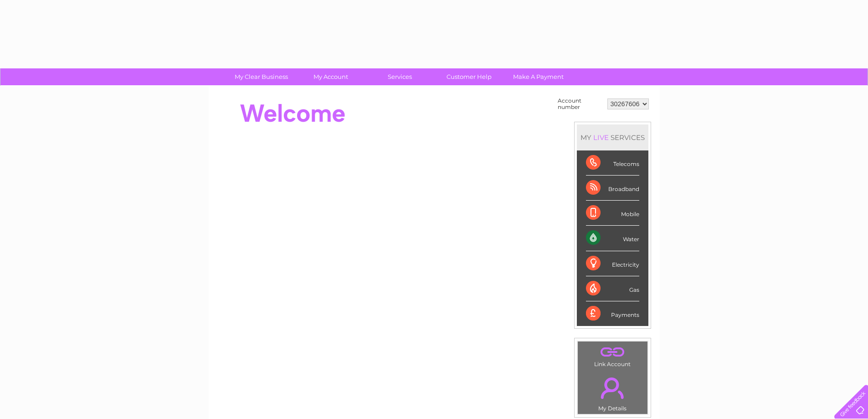 This screenshot has width=868, height=419. What do you see at coordinates (261, 76) in the screenshot?
I see `a: My Clear Business` at bounding box center [261, 76].